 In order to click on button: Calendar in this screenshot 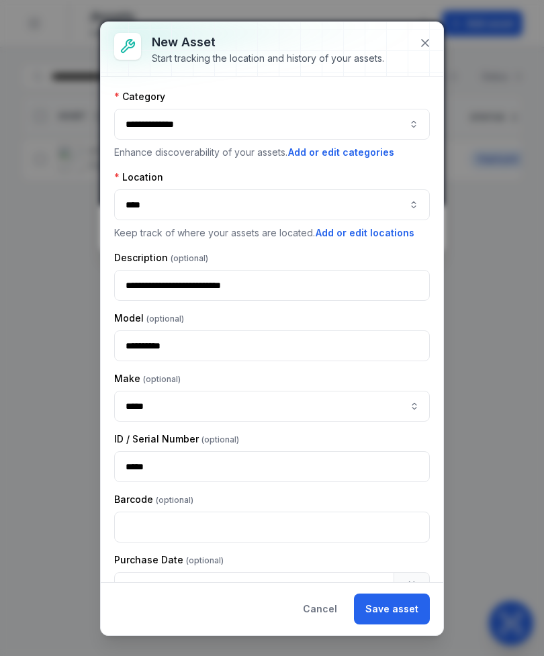, I will do `click(412, 587)`.